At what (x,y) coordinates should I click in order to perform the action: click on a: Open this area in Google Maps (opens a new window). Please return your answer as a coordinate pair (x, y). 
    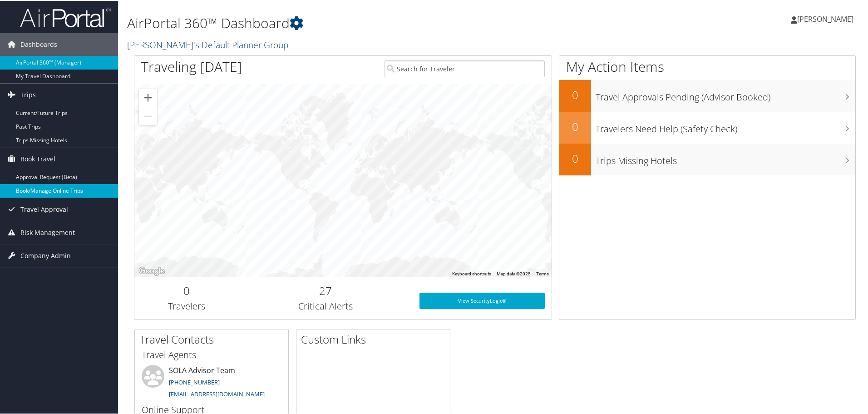
    Looking at the image, I should click on (152, 270).